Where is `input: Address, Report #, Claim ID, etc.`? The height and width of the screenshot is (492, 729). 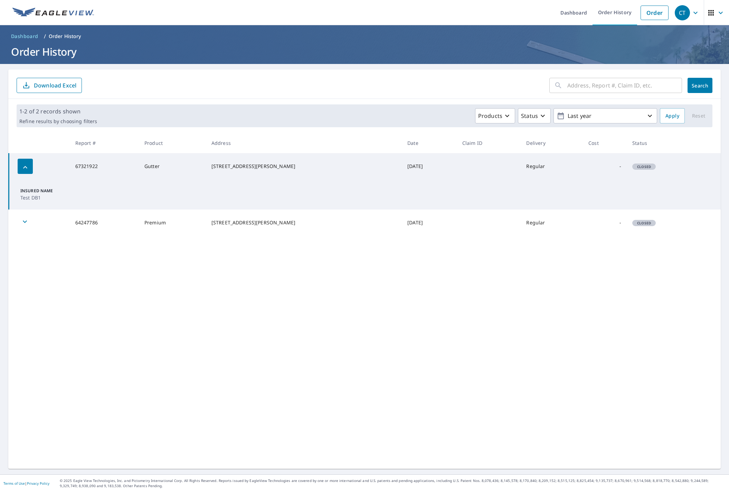 input: Address, Report #, Claim ID, etc. is located at coordinates (625, 85).